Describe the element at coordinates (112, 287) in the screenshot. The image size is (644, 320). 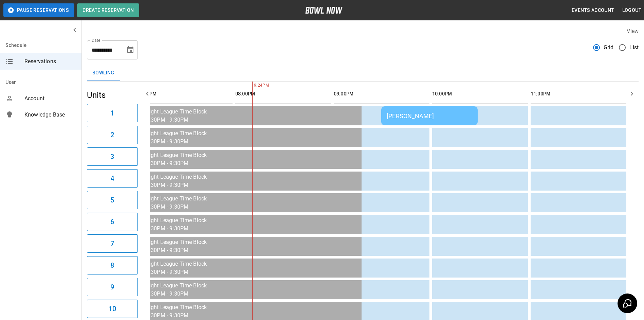
I see `button: 9` at that location.